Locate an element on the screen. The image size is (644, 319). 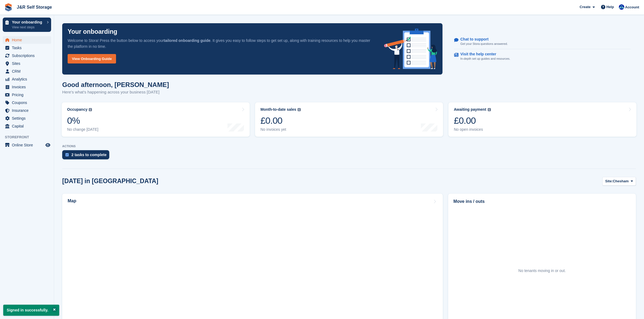
span: Subscriptions is located at coordinates (28, 56).